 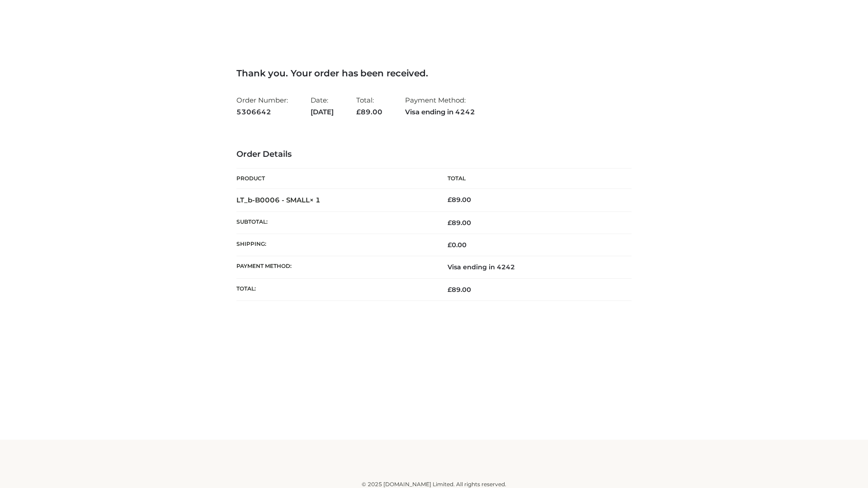 What do you see at coordinates (335, 223) in the screenshot?
I see `th: Subtotal:` at bounding box center [335, 223].